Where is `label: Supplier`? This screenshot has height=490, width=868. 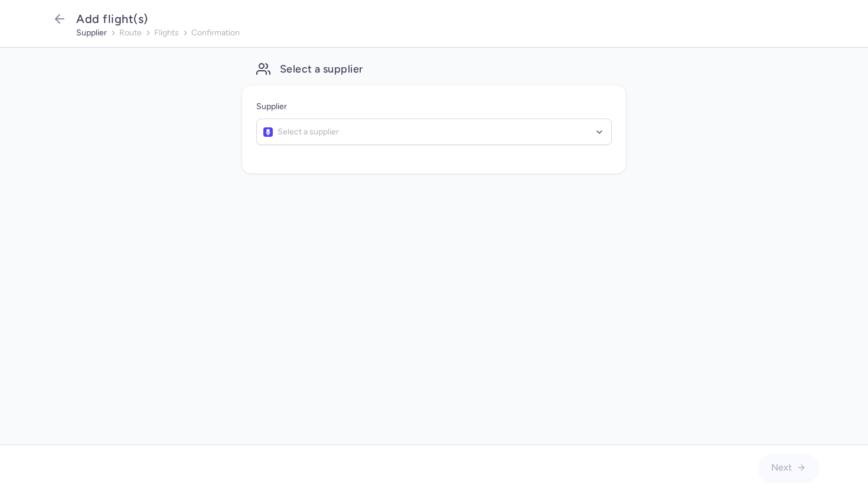 label: Supplier is located at coordinates (434, 107).